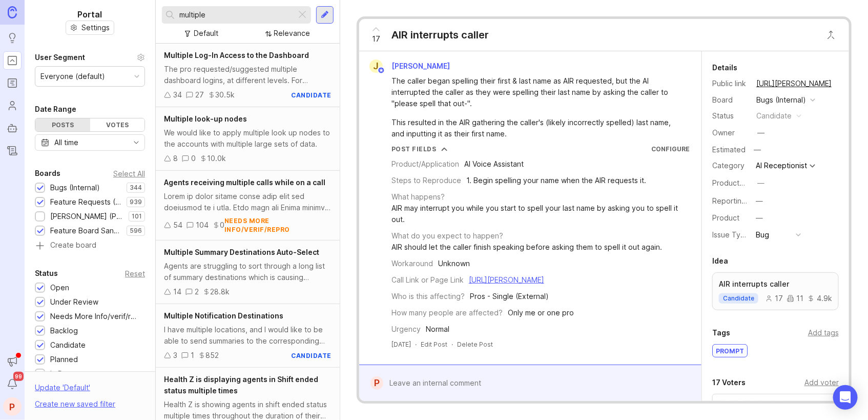  I want to click on div: 2, so click(197, 292).